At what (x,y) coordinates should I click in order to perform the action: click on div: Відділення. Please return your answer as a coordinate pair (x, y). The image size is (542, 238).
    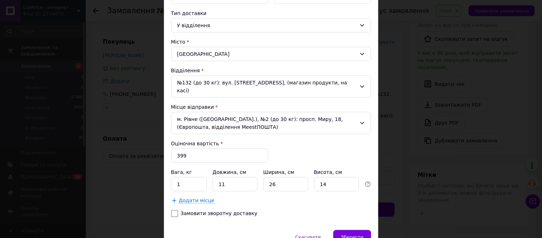
    Looking at the image, I should click on (271, 70).